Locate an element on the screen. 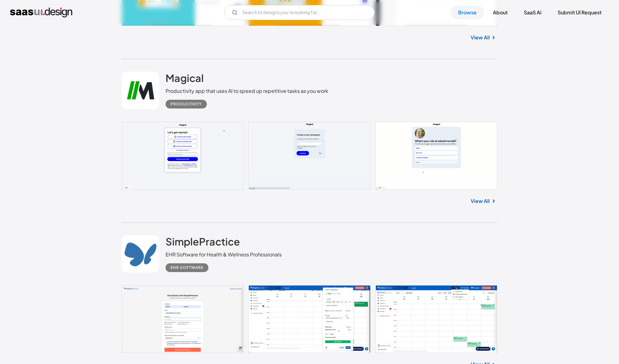 The image size is (619, 364). a: home is located at coordinates (41, 13).